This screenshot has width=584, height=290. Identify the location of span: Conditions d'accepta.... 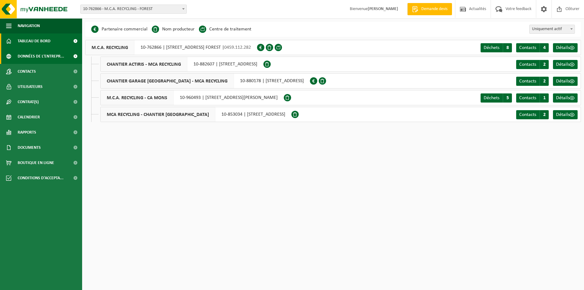
(40, 178).